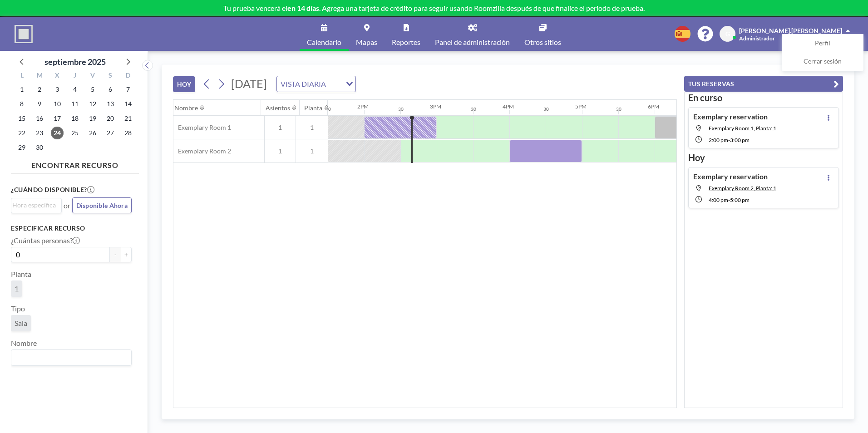 The height and width of the screenshot is (433, 868). I want to click on button: HOY, so click(184, 84).